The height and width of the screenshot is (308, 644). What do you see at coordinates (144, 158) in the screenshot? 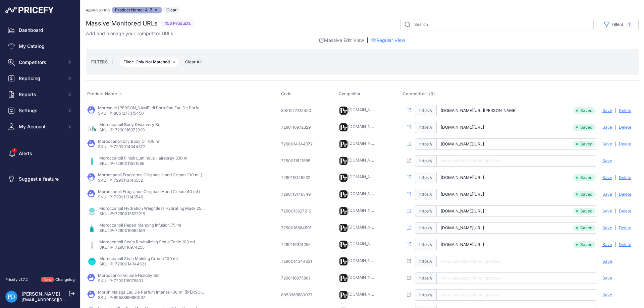
I see `p: Moroccanoil Finish Luminous Hairspray 330 ml` at bounding box center [144, 158].